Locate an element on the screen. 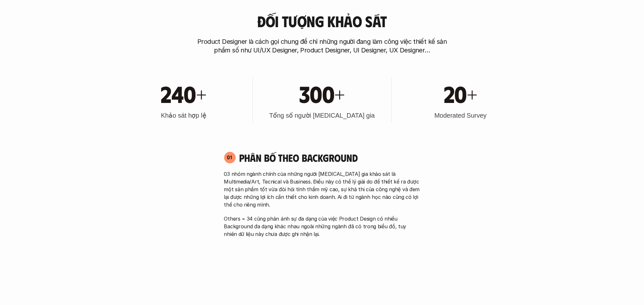  h3: Khảo sát hợp lệ is located at coordinates (184, 116).